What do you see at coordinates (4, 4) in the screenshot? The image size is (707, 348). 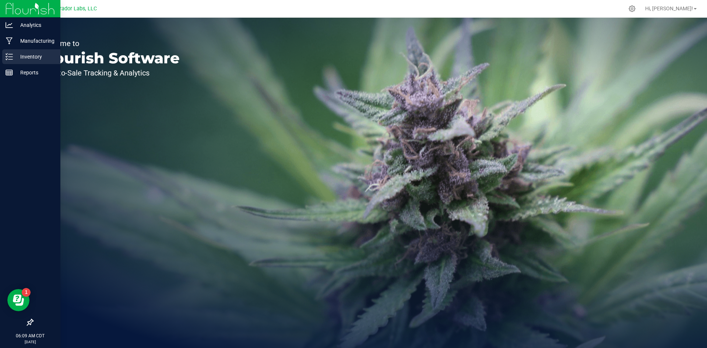 I see `span: 1` at bounding box center [4, 4].